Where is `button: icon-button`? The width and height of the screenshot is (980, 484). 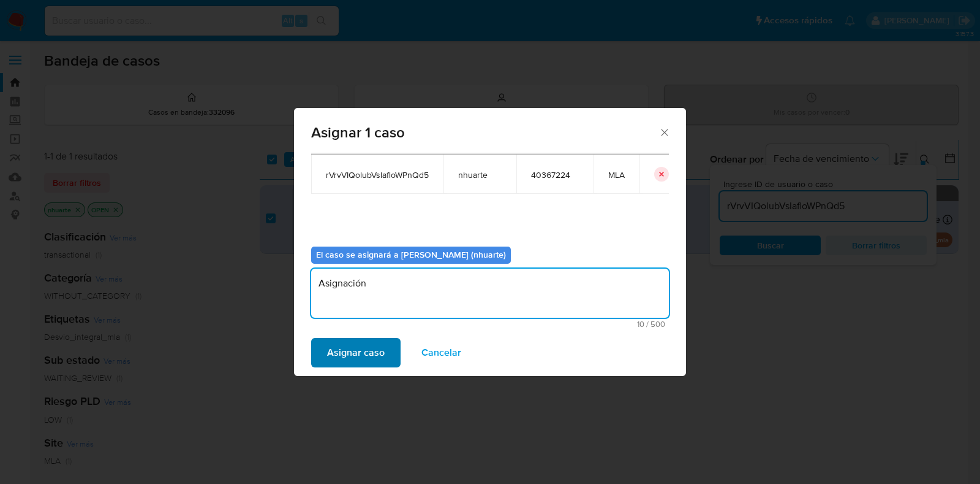
button: icon-button is located at coordinates (662, 174).